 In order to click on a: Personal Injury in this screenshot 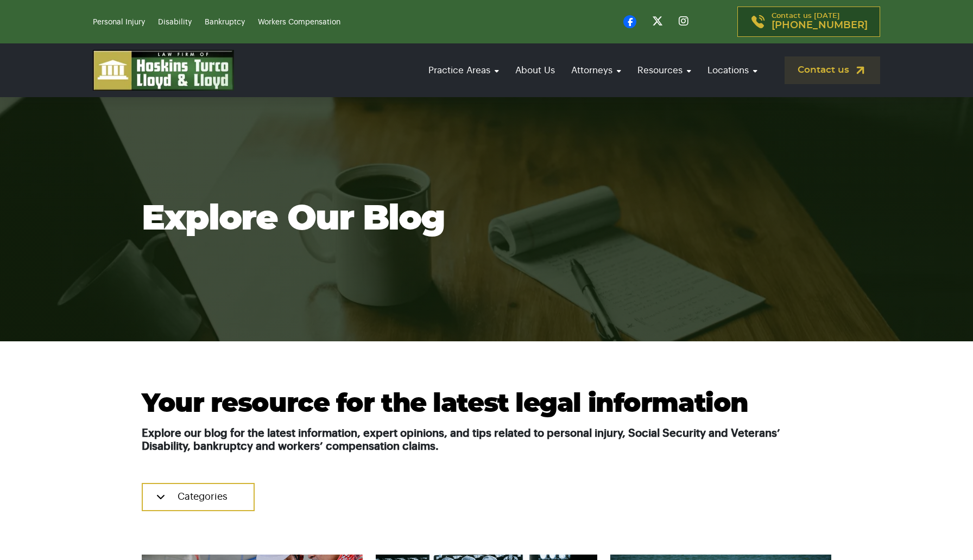, I will do `click(119, 22)`.